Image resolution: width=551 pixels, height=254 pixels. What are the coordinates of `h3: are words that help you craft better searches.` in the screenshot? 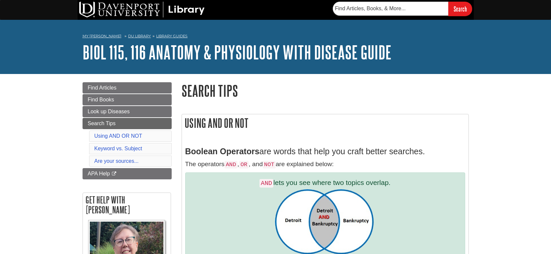 It's located at (325, 151).